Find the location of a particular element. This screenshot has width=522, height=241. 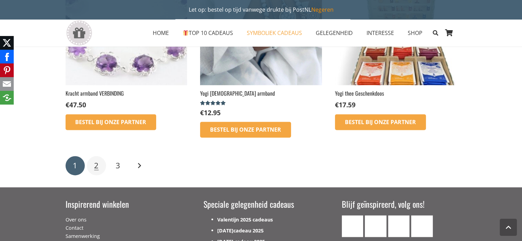

span: Pagina 1 is located at coordinates (75, 166).